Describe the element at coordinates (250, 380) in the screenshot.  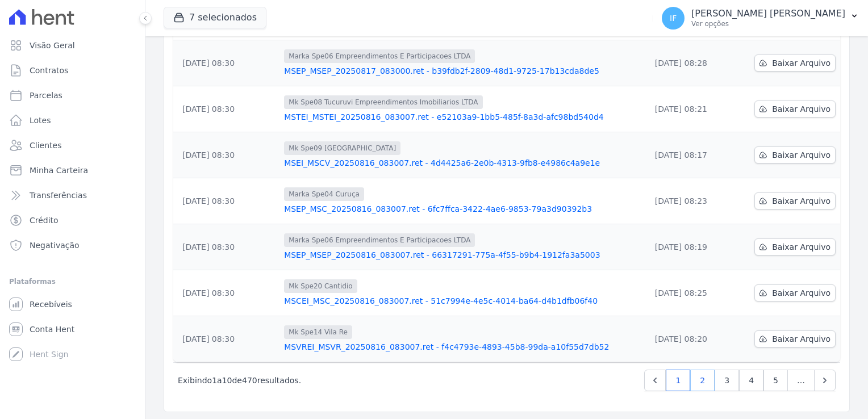
I see `span: 470` at that location.